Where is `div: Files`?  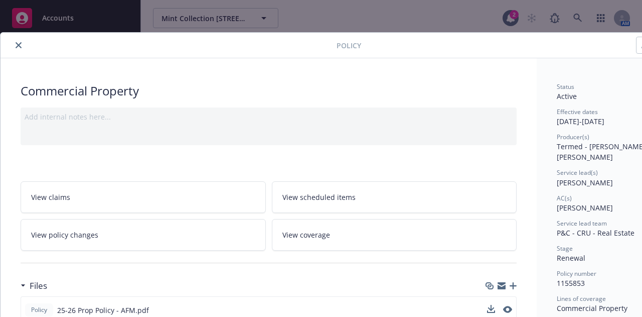 div: Files is located at coordinates (34, 286).